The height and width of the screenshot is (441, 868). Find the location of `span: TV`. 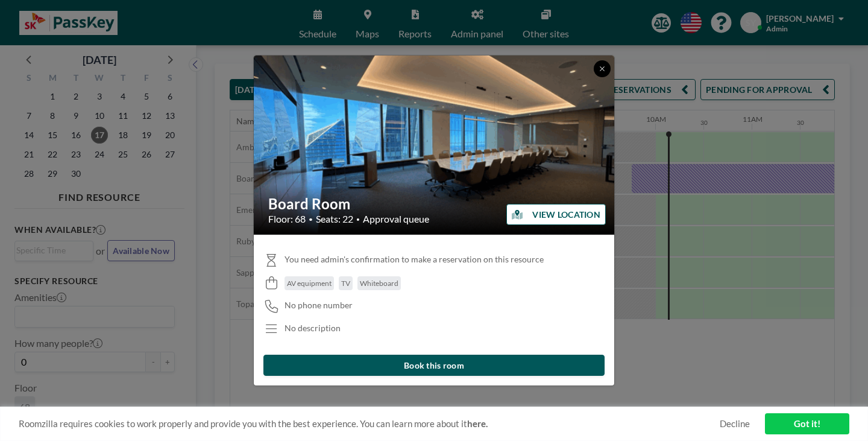

span: TV is located at coordinates (345, 283).